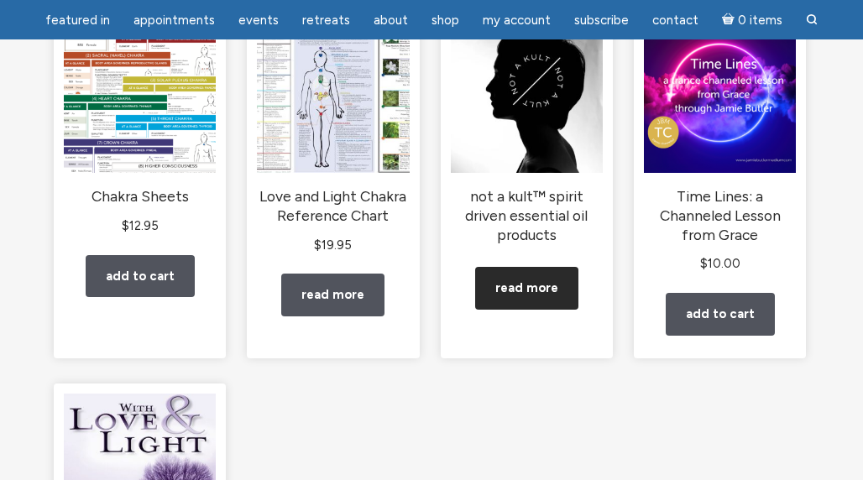  I want to click on bdi: 10.00, so click(720, 263).